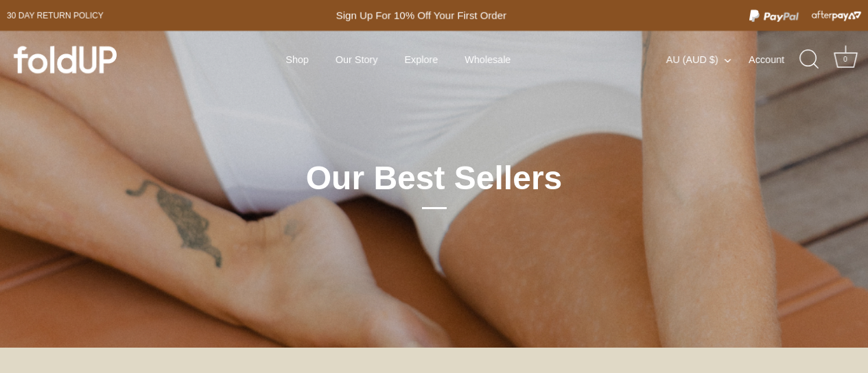  I want to click on a: Our Story, so click(356, 59).